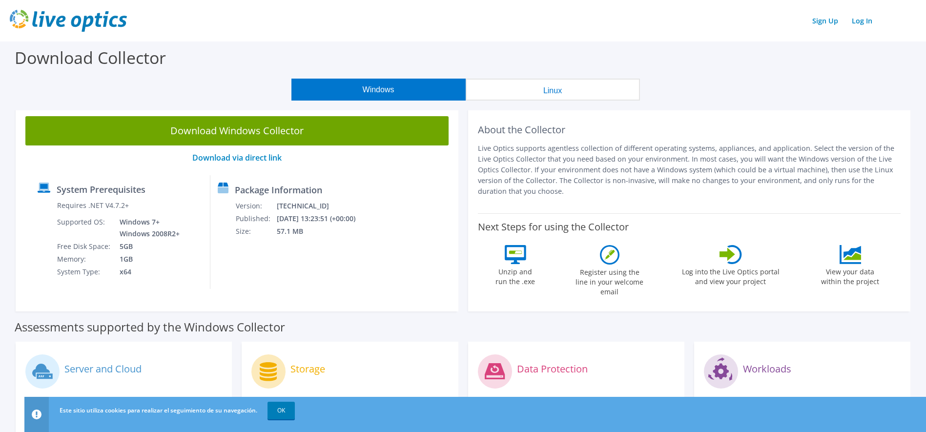 The height and width of the screenshot is (432, 926). I want to click on label: System Prerequisites, so click(101, 189).